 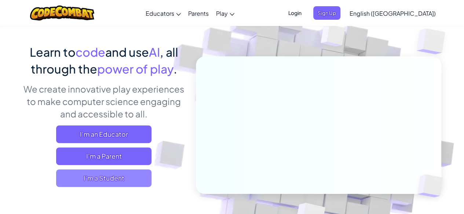 I want to click on span: power of play, so click(x=135, y=69).